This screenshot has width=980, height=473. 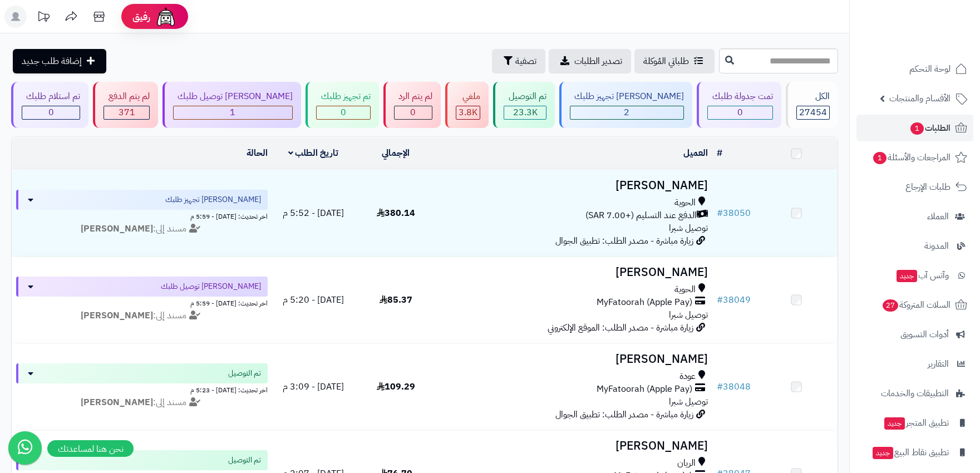 I want to click on img: ai-face.png, so click(x=166, y=17).